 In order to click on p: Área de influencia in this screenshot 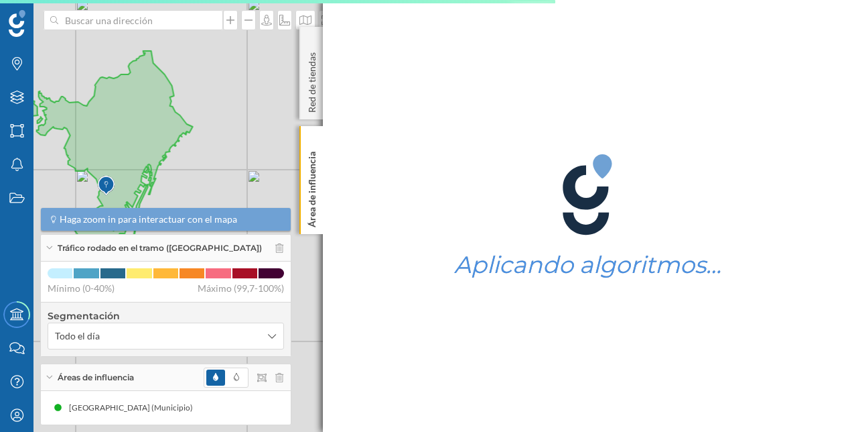, I will do `click(312, 186)`.